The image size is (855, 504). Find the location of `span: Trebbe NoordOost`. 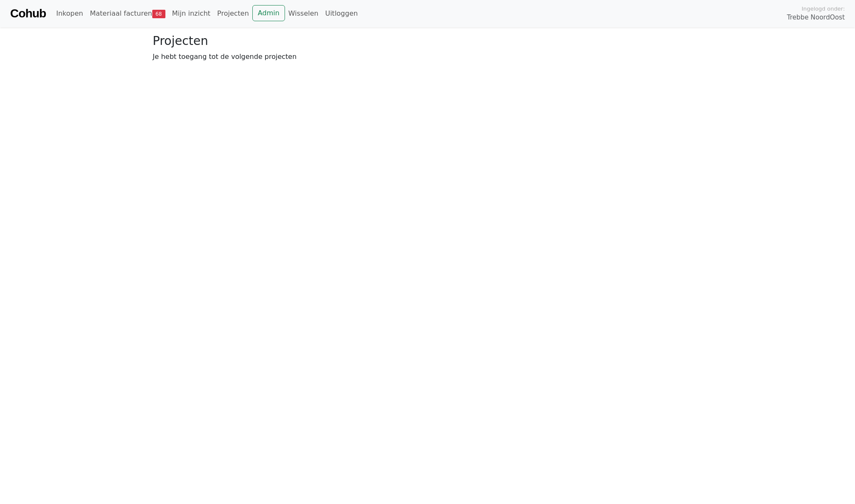

span: Trebbe NoordOost is located at coordinates (815, 17).